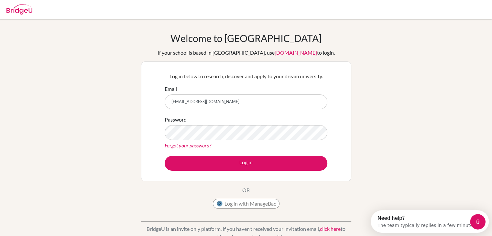 The width and height of the screenshot is (492, 236). I want to click on div: Open Intercom Messenger, so click(64, 11).